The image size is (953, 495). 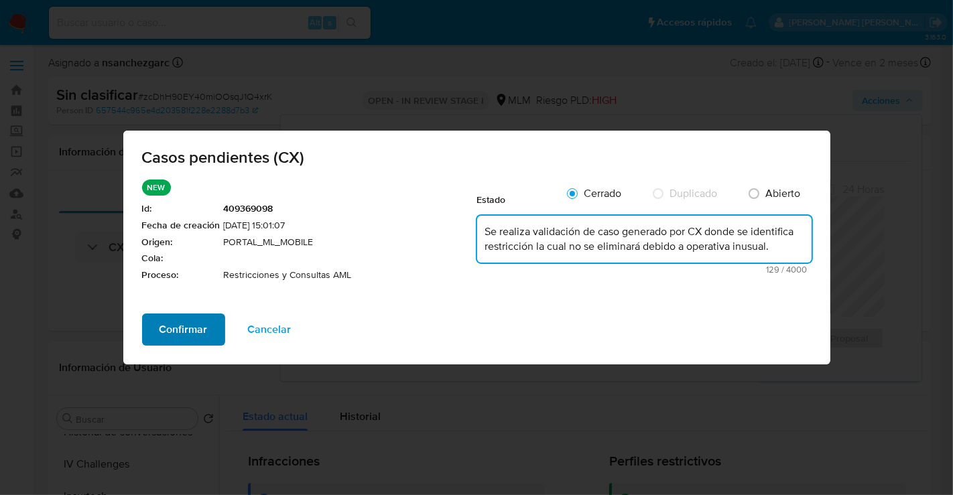 I want to click on button: Confirmar, so click(x=184, y=330).